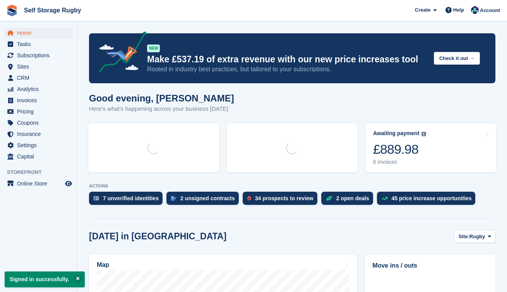 This screenshot has width=507, height=292. What do you see at coordinates (349, 200) in the screenshot?
I see `a: 2 open deals` at bounding box center [349, 200].